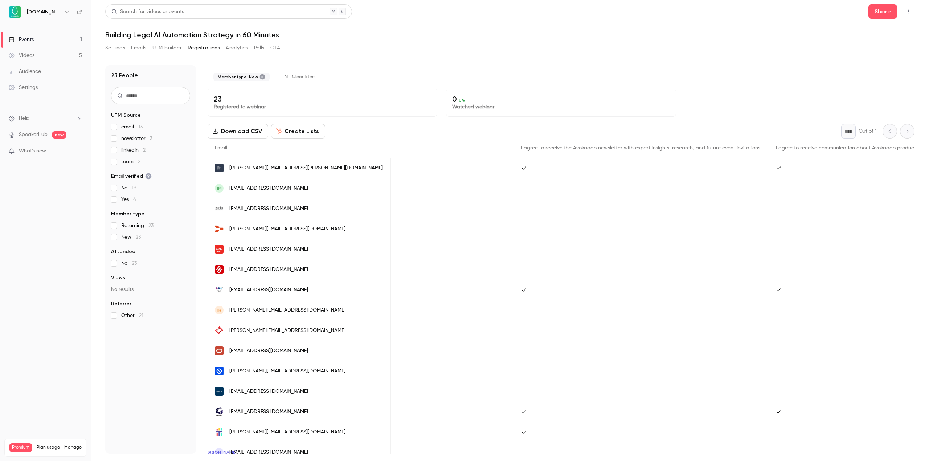 This screenshot has height=461, width=929. I want to click on a: SpeakerHub, so click(33, 135).